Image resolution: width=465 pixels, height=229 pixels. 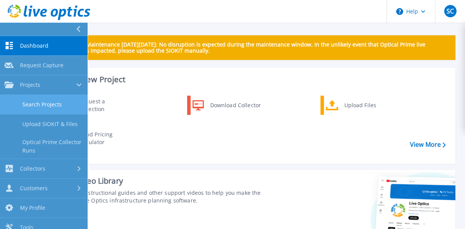 What do you see at coordinates (235, 105) in the screenshot?
I see `div: Download Collector` at bounding box center [235, 105].